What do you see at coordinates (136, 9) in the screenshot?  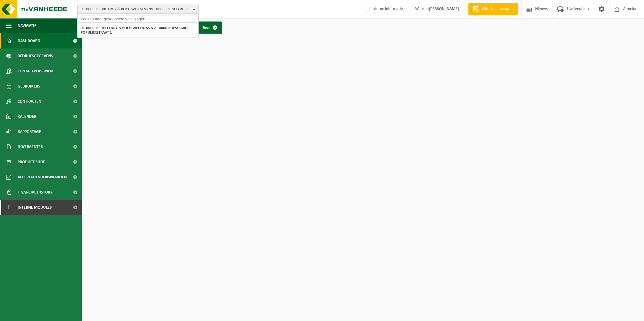 I see `span: 01-000001 - VILLEROY & BOCH WELLNESS NV - 8800 ROESELARE, POPULIERSTRAAT 1` at bounding box center [136, 9].